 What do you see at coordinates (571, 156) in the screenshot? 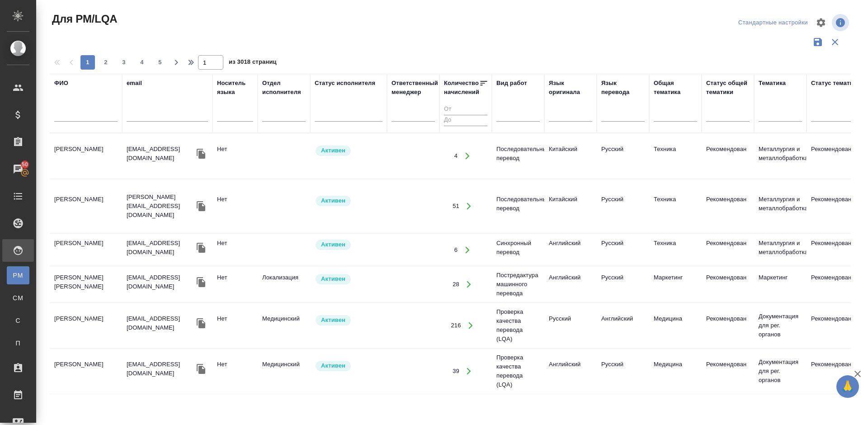
I see `td: Китайский` at bounding box center [571, 156].